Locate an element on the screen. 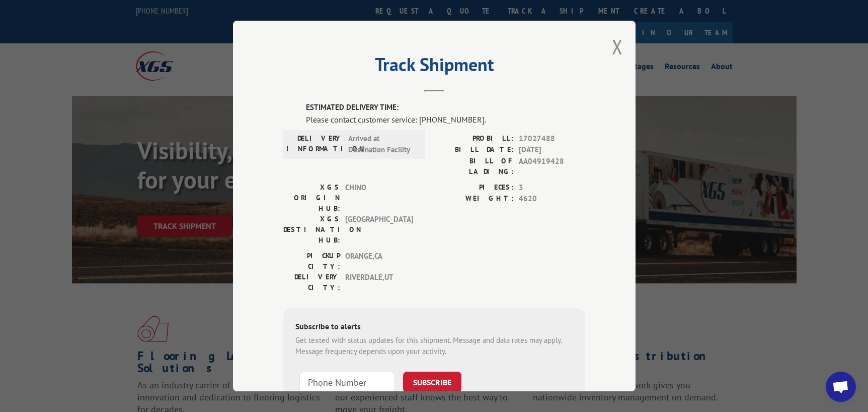 The image size is (868, 412). button: SUBSCRIBE is located at coordinates (433, 381).